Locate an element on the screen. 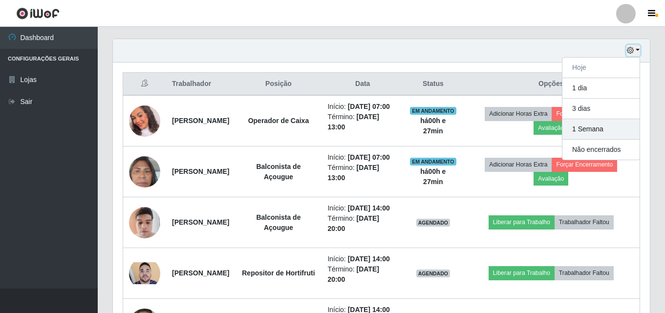  img: 1706817877089.jpeg is located at coordinates (145, 171).